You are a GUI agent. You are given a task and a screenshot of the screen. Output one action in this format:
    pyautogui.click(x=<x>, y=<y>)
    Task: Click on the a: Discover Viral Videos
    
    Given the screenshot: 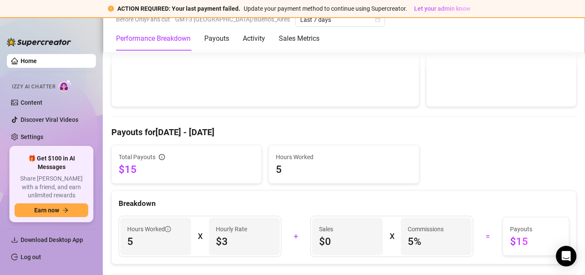 What is the action you would take?
    pyautogui.click(x=49, y=119)
    